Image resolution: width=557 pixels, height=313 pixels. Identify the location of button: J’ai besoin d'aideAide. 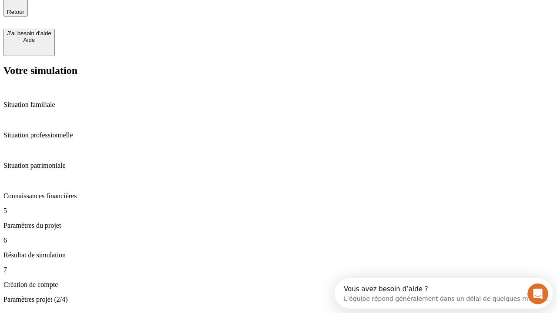
(29, 42).